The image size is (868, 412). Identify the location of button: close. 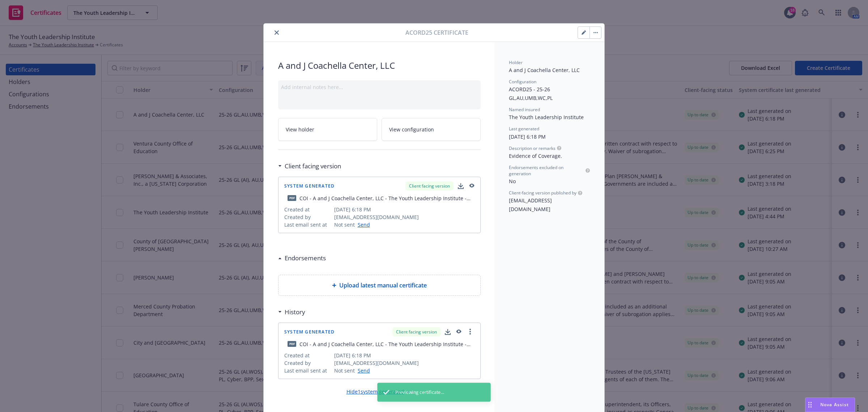
(277, 32).